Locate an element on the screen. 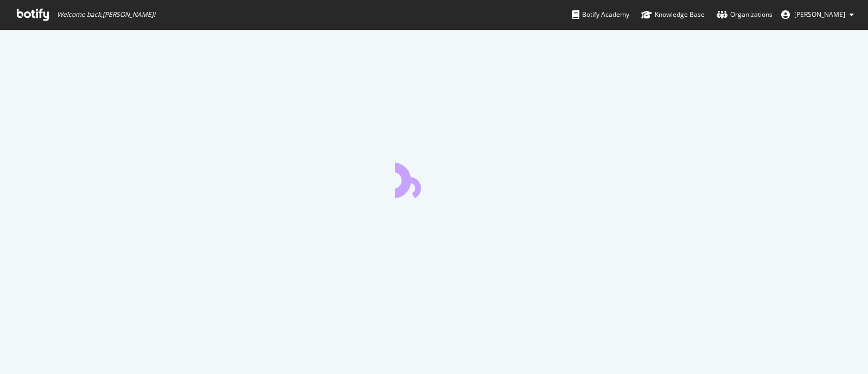 The width and height of the screenshot is (868, 374). div: Organizations is located at coordinates (744, 14).